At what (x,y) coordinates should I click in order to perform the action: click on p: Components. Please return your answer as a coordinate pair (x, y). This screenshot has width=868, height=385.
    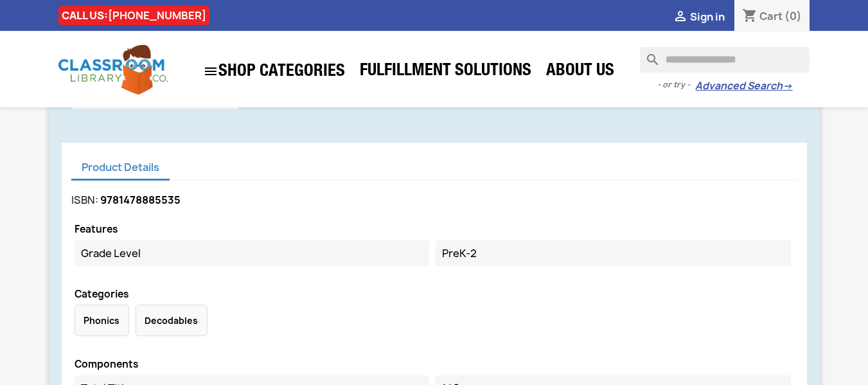
    Looking at the image, I should click on (435, 364).